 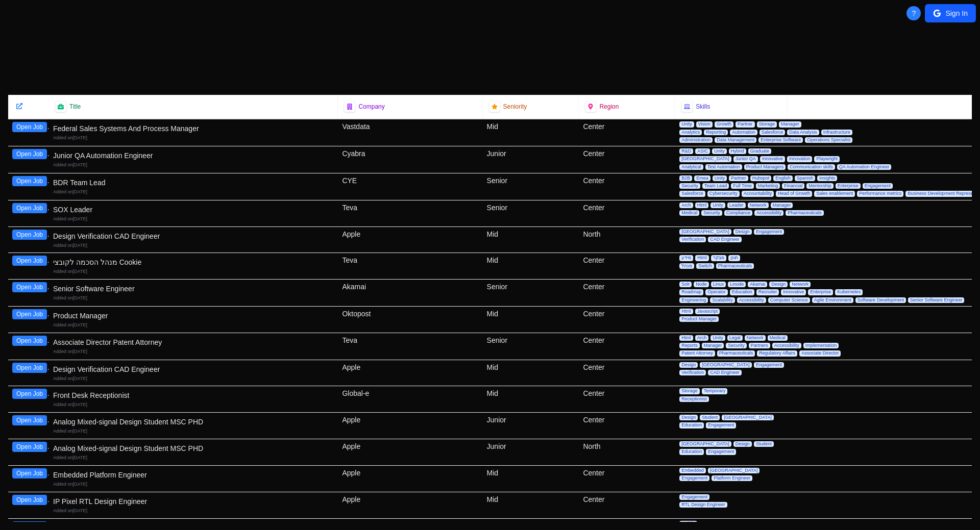 I want to click on div: Analog Mixed-signal Design Student MSC PHD, so click(x=193, y=422).